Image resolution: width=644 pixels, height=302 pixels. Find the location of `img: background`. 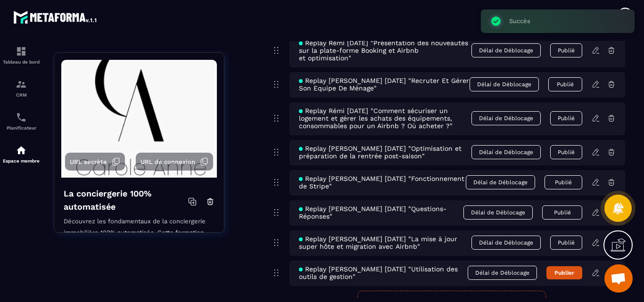

img: background is located at coordinates (139, 119).